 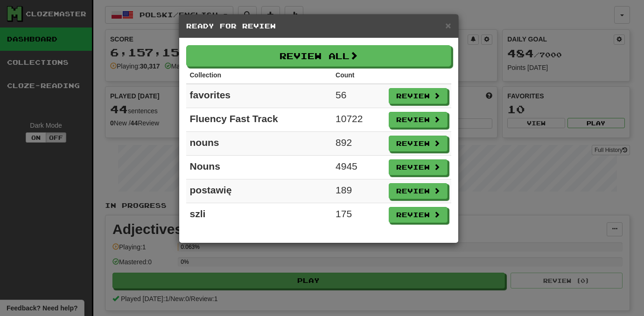 I want to click on td: postawię, so click(x=259, y=191).